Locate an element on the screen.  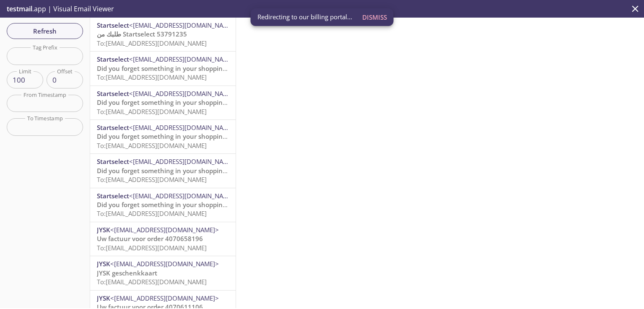
span: JYSK geschenkkaart is located at coordinates (127, 273).